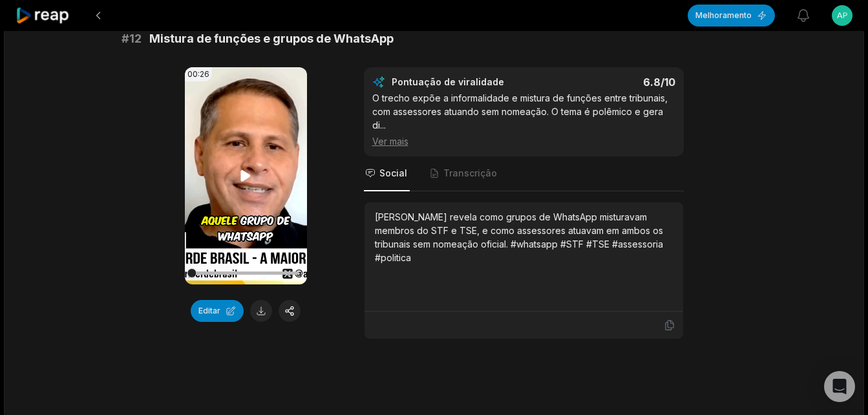 The width and height of the screenshot is (868, 415). Describe the element at coordinates (470, 173) in the screenshot. I see `span: Transcrição` at that location.